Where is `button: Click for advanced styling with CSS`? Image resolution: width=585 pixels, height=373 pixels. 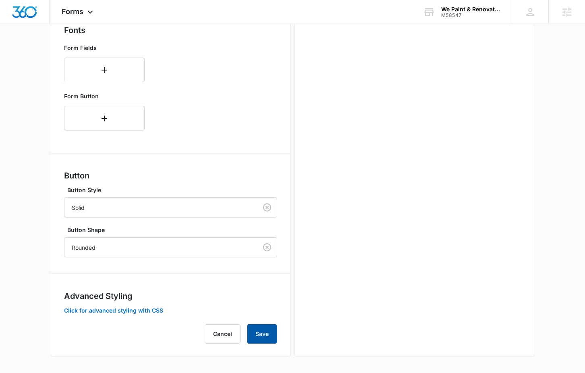 button: Click for advanced styling with CSS is located at coordinates (114, 311).